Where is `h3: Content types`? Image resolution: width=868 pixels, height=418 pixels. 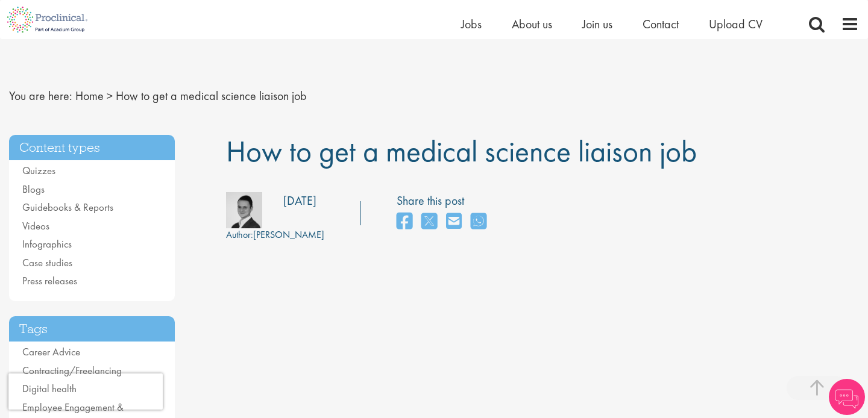
h3: Content types is located at coordinates (92, 148).